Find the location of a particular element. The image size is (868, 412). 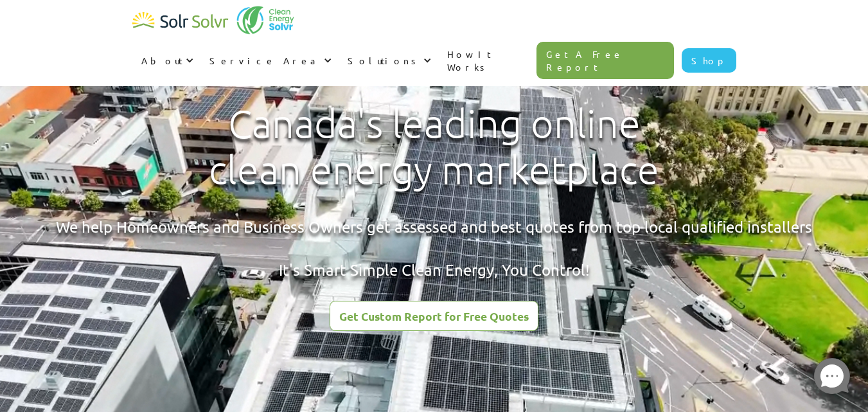

a: Get A Free Report is located at coordinates (605, 60).